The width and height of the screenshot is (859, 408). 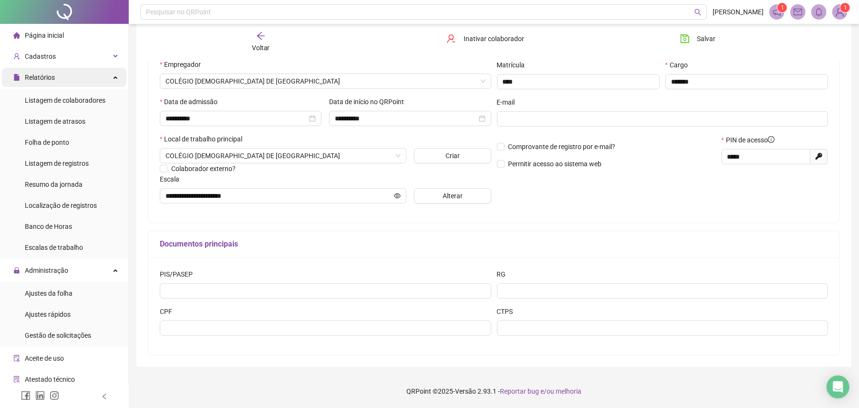 I want to click on span: Atestado técnico, so click(x=50, y=379).